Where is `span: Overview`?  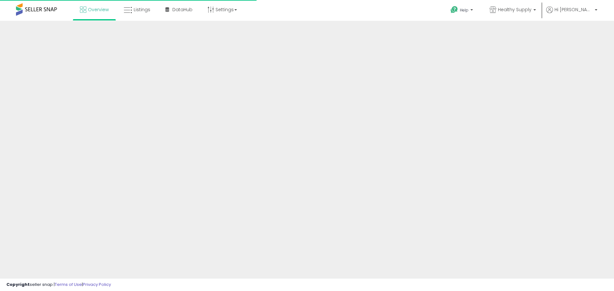
span: Overview is located at coordinates (98, 10).